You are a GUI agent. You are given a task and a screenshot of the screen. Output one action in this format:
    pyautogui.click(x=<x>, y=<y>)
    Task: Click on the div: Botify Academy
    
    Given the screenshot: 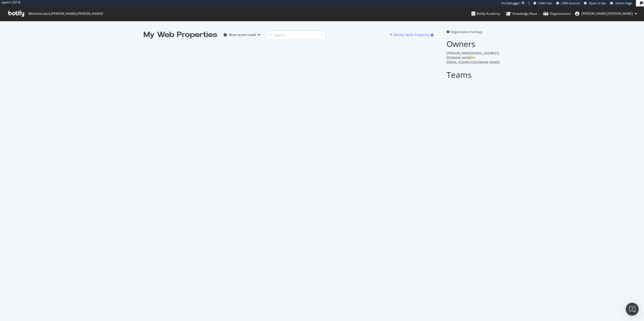 What is the action you would take?
    pyautogui.click(x=486, y=14)
    